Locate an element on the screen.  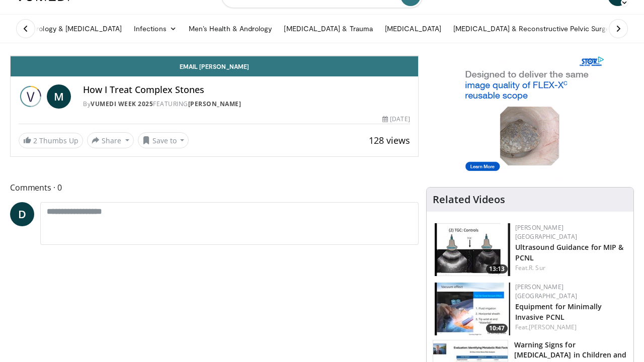
img: ae74b246-eda0-4548-a041-8444a00e0b2d.150x105_q85_crop-smart_upscale.jpg is located at coordinates (473, 249).